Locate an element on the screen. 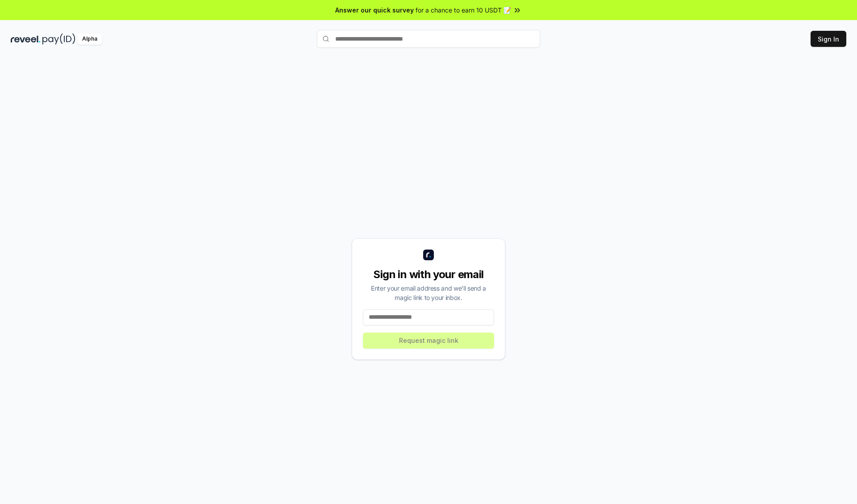 The width and height of the screenshot is (857, 504). div: Enter your email address and we’ll send a magic link to your inbox. is located at coordinates (428, 292).